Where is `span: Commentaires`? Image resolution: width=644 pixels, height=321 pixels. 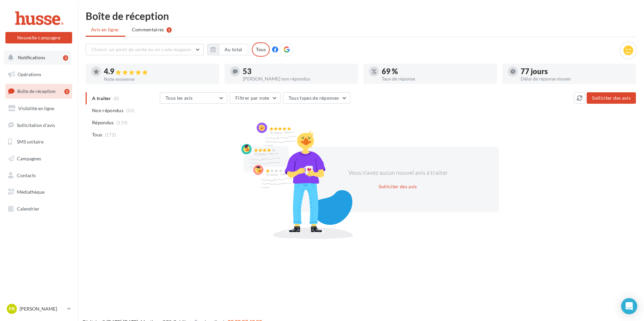 span: Commentaires is located at coordinates (148, 29).